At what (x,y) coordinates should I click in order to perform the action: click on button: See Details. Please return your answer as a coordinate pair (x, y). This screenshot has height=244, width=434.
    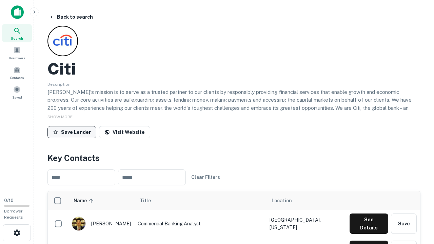
    Looking at the image, I should click on (369, 224).